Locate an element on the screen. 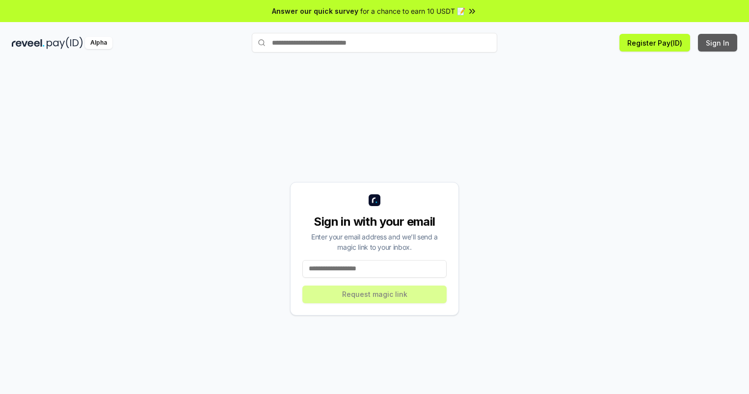  div: Alpha is located at coordinates (99, 43).